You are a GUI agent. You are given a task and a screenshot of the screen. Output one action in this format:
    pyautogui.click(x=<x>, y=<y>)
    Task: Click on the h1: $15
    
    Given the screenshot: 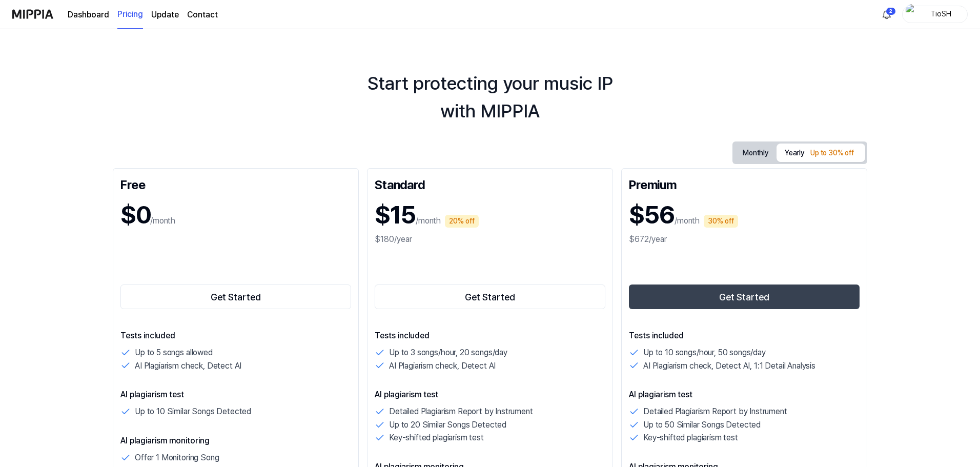 What is the action you would take?
    pyautogui.click(x=395, y=215)
    